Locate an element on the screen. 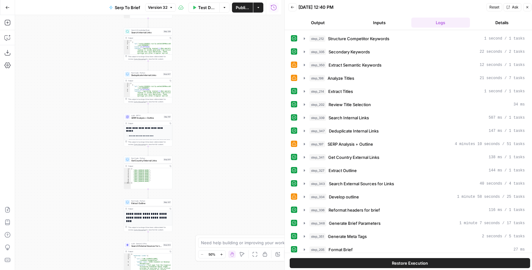 The width and height of the screenshot is (532, 270). button: 138 ms / 1 tasks is located at coordinates (414, 157).